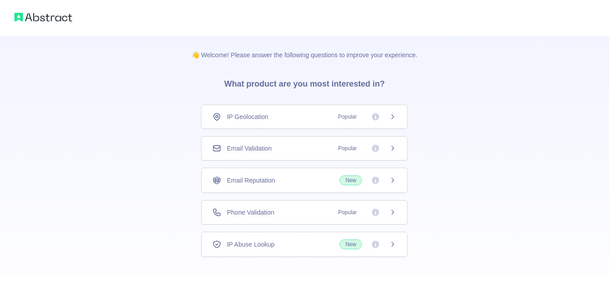 The width and height of the screenshot is (609, 289). Describe the element at coordinates (251, 180) in the screenshot. I see `span: Email Reputation` at that location.